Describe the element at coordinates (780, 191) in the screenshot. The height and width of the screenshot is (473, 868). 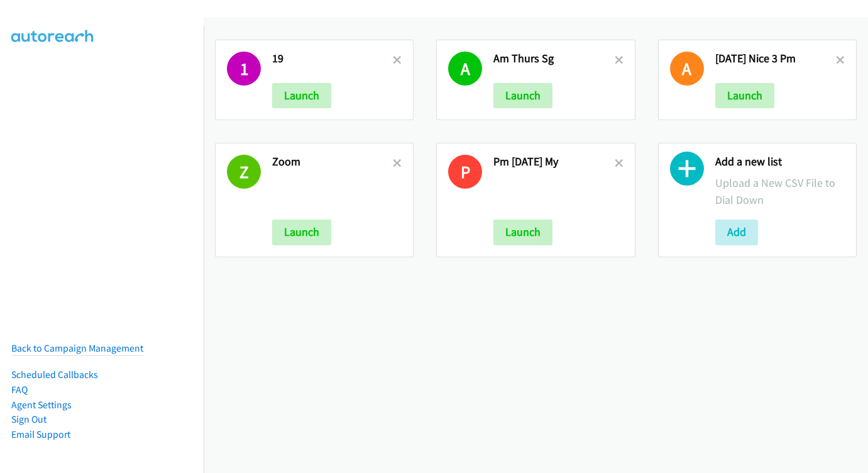
I see `p: Upload a New CSV File to Dial Down` at that location.